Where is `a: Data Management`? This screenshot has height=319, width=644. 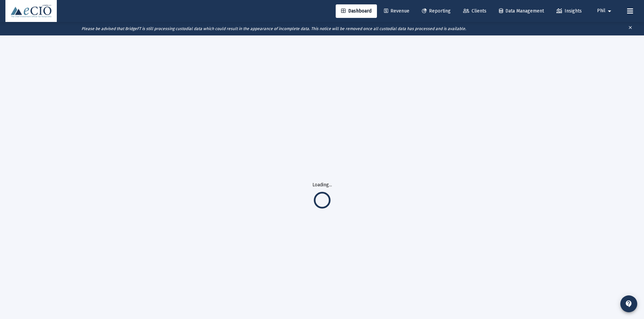
a: Data Management is located at coordinates (521, 11).